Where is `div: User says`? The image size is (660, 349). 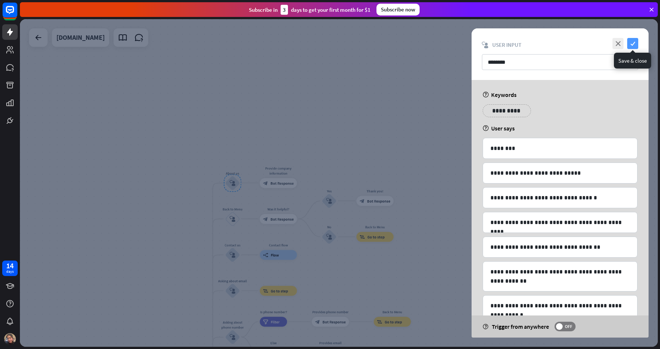
div: User says is located at coordinates (560, 128).